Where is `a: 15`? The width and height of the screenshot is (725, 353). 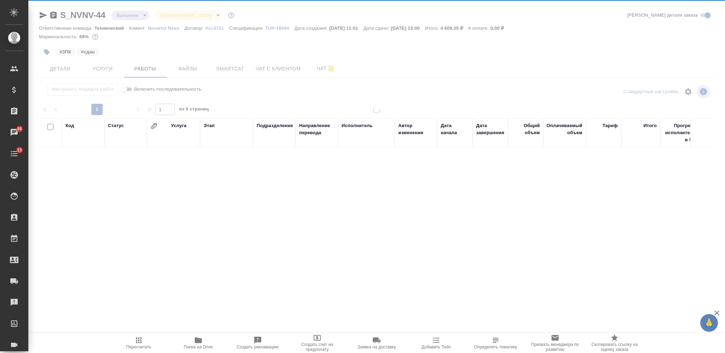 a: 15 is located at coordinates (14, 154).